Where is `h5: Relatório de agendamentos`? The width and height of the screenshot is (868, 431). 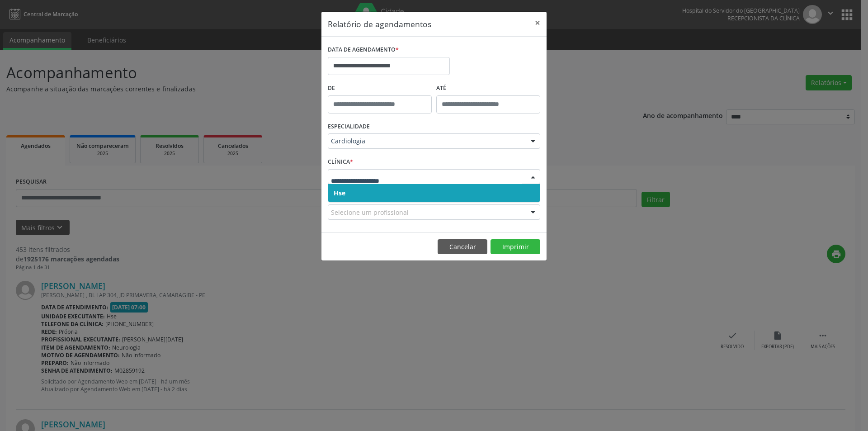 h5: Relatório de agendamentos is located at coordinates (379, 24).